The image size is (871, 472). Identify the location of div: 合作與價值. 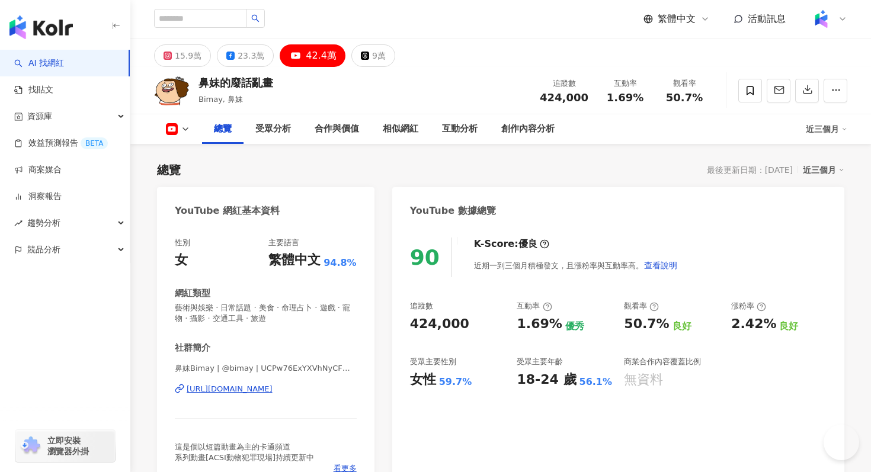
(337, 129).